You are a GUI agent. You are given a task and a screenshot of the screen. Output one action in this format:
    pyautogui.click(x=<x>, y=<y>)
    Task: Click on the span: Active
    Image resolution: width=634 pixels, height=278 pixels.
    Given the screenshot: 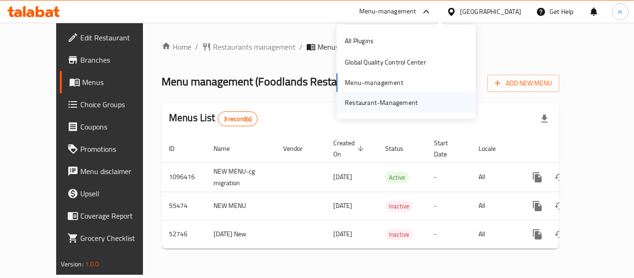 What is the action you would take?
    pyautogui.click(x=397, y=177)
    